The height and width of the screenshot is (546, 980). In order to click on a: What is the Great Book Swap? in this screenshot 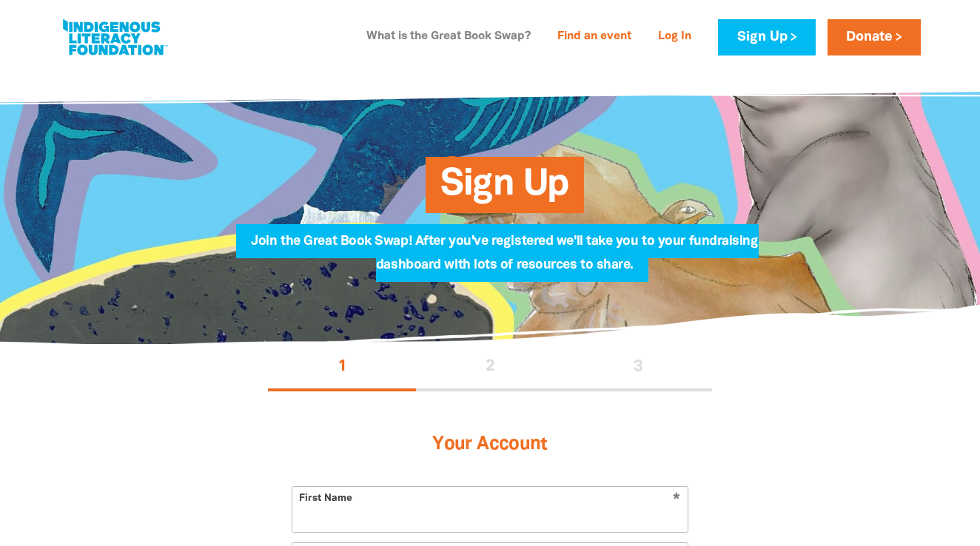, I will do `click(449, 37)`.